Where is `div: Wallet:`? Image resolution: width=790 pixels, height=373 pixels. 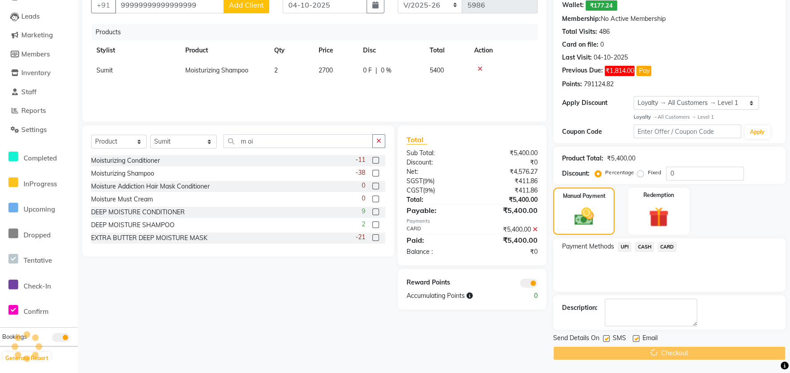
div: Wallet: is located at coordinates (573, 5).